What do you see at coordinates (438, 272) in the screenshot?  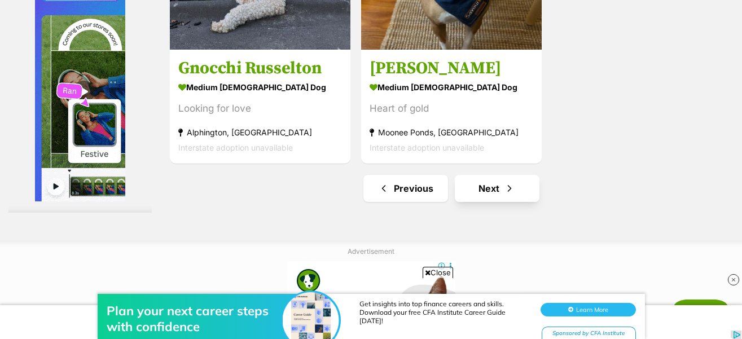 I see `span: Close` at bounding box center [438, 272].